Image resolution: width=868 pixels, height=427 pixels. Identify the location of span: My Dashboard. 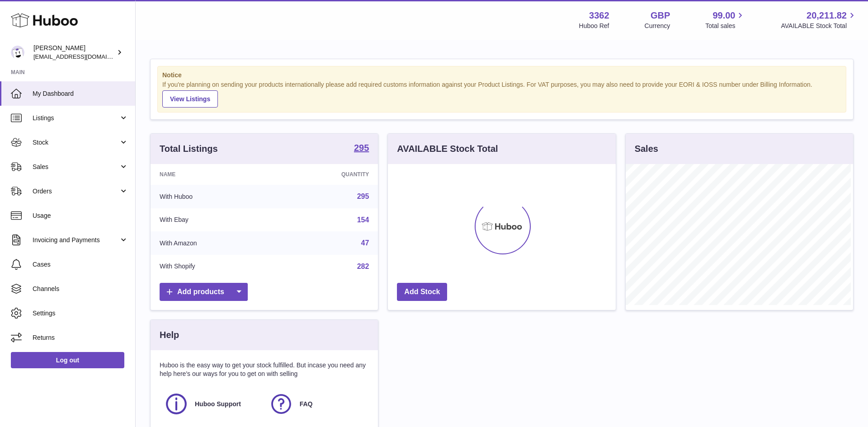
(80, 93).